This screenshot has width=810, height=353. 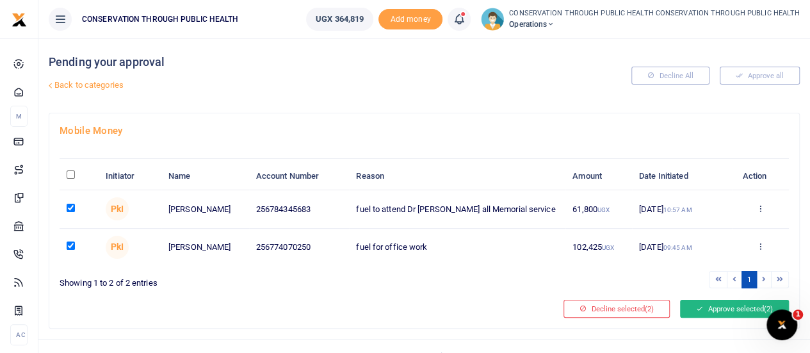 What do you see at coordinates (599, 247) in the screenshot?
I see `td: 102,425` at bounding box center [599, 247].